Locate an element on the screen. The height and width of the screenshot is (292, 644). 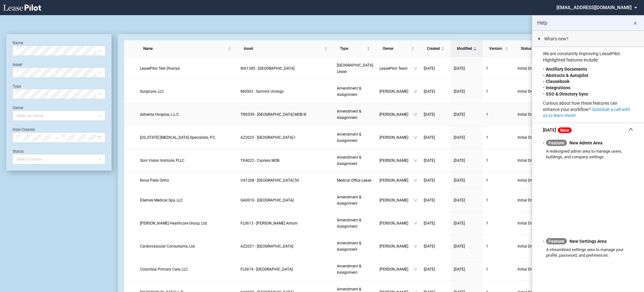
span: GA0010 - Peachtree Dunwoody Medical Center is located at coordinates (267, 200).